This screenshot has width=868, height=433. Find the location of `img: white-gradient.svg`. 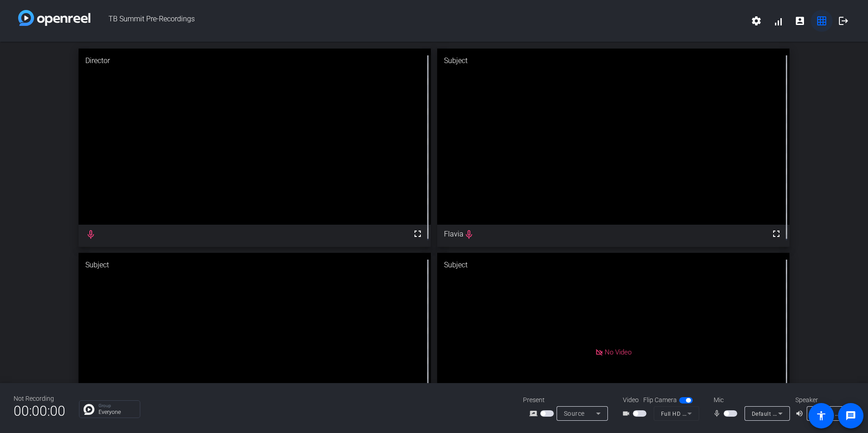

img: white-gradient.svg is located at coordinates (54, 18).